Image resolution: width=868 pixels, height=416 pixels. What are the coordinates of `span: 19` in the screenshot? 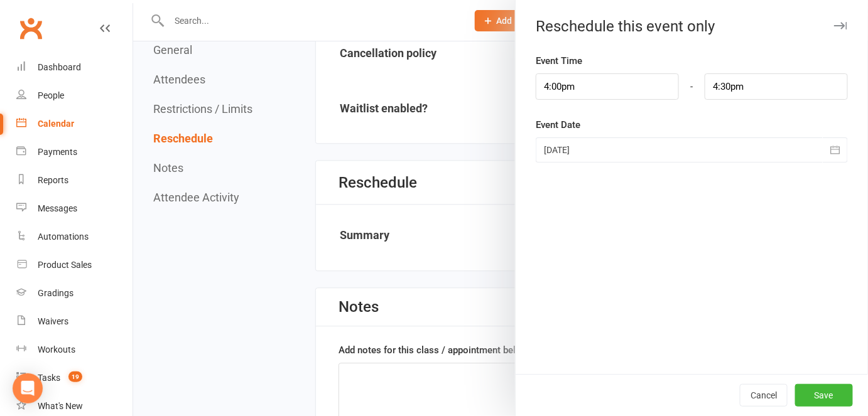 It's located at (76, 377).